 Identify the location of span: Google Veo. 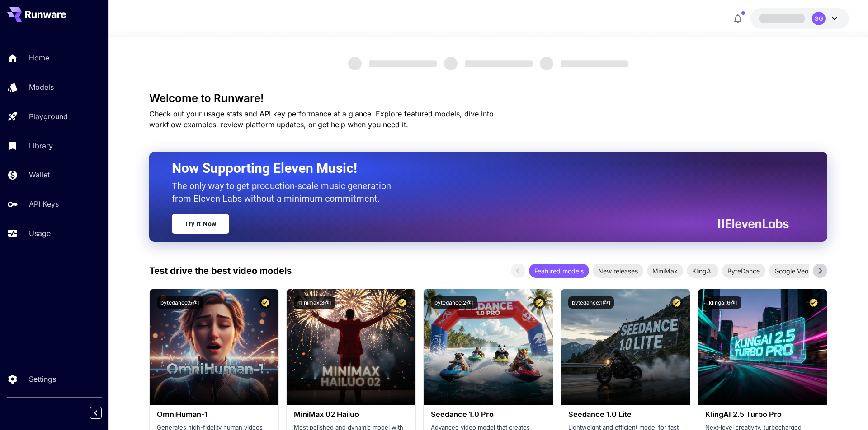
(791, 271).